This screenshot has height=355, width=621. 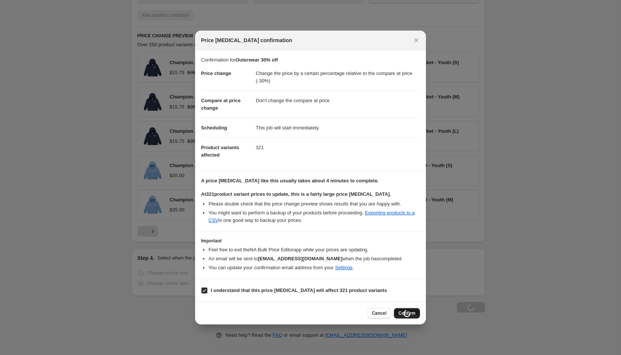 I want to click on b: Outerwear 30% off, so click(x=257, y=60).